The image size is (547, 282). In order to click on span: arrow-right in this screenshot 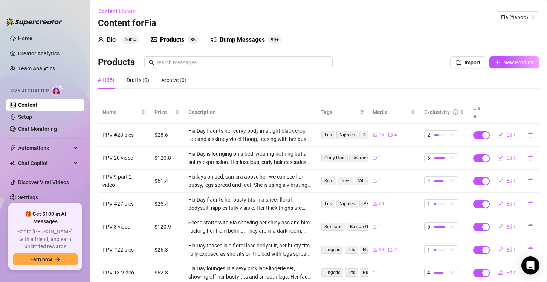, I will do `click(58, 260)`.